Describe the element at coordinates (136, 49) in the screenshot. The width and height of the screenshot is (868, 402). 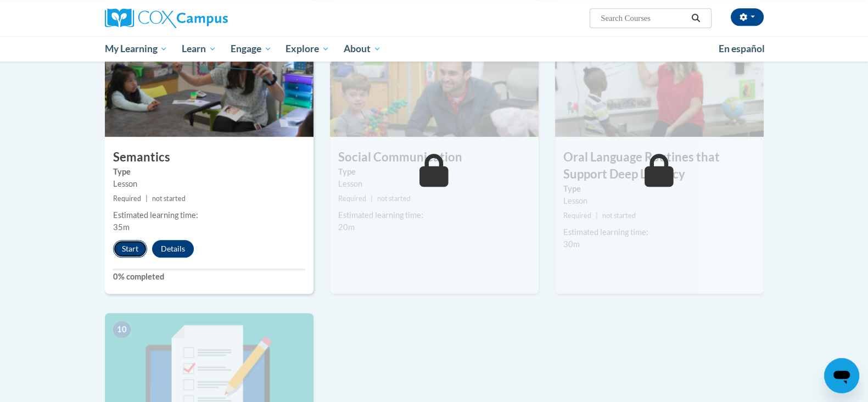
I see `a: My Learning` at that location.